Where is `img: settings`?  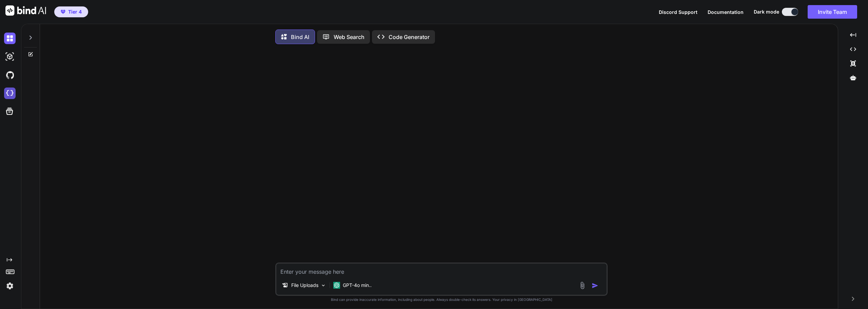 img: settings is located at coordinates (10, 285).